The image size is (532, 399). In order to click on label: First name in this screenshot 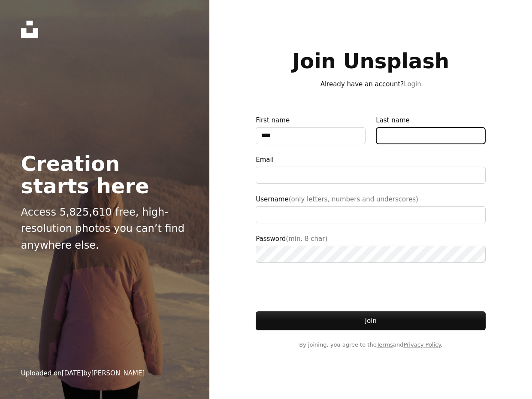, I will do `click(311, 130)`.